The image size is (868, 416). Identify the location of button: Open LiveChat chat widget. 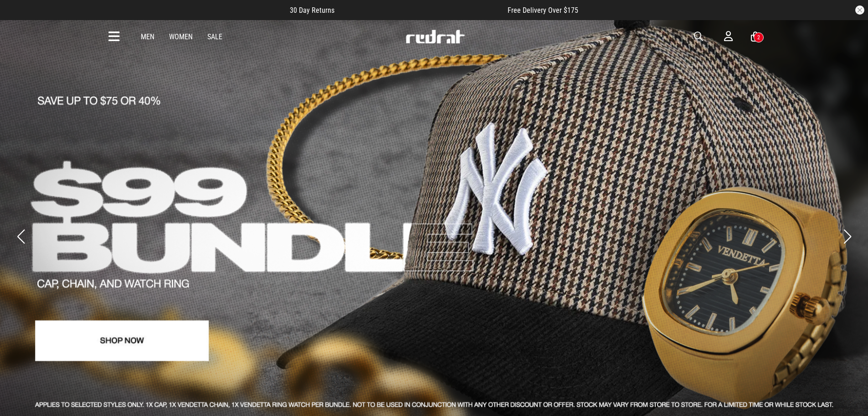
(21, 17).